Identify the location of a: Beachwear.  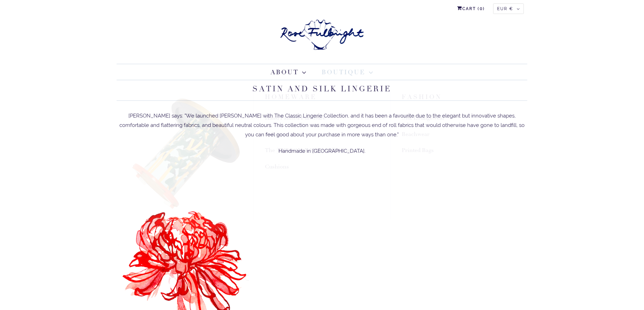
(416, 134).